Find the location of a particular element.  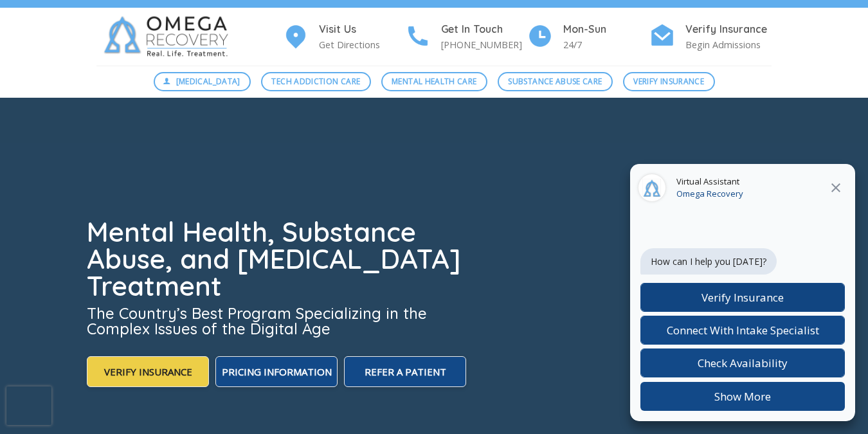

h4: Get In Touch is located at coordinates (484, 30).